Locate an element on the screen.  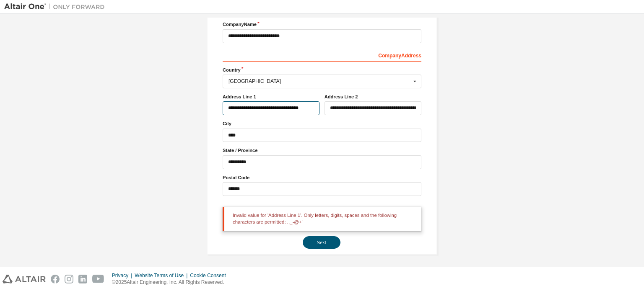
label: State / Province is located at coordinates (322, 150).